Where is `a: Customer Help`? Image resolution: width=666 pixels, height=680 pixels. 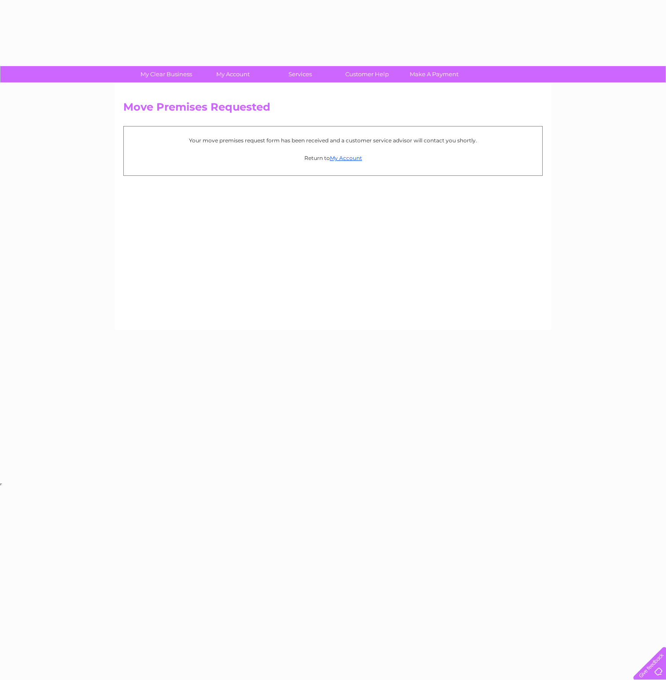
a: Customer Help is located at coordinates (367, 74).